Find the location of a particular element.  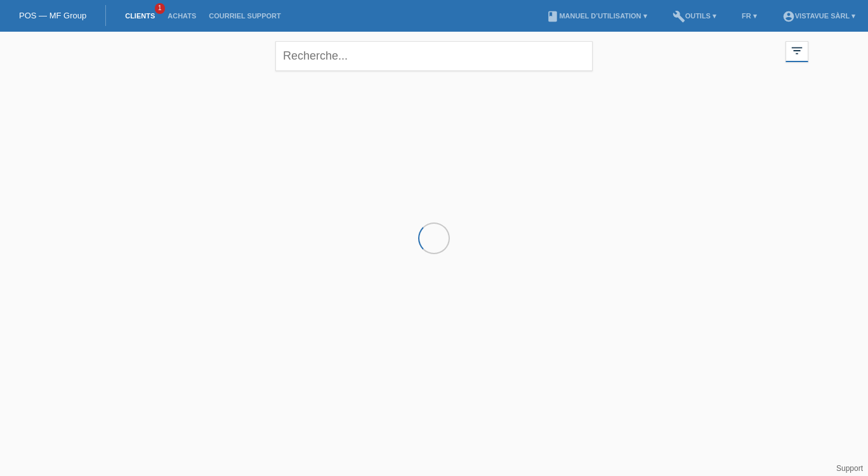

span: 1 is located at coordinates (160, 9).